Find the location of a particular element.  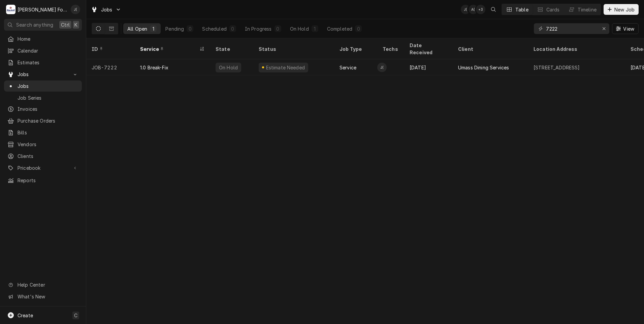

div: M is located at coordinates (11, 9).